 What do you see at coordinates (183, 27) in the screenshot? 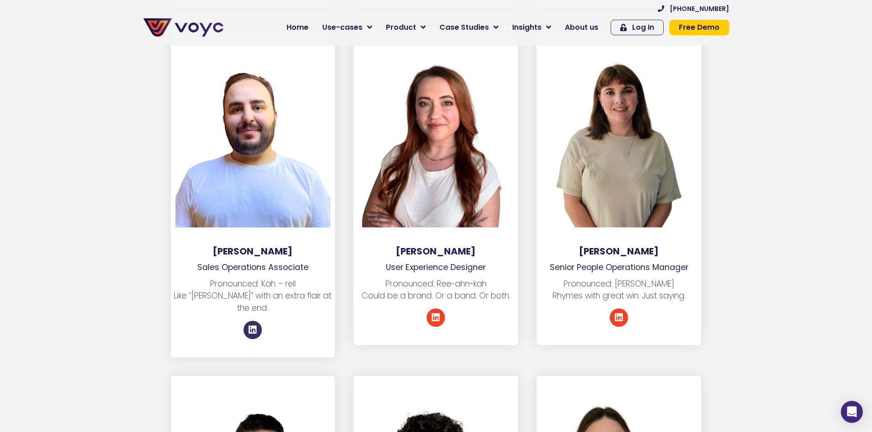
I see `img: voyc-full-logo` at bounding box center [183, 27].